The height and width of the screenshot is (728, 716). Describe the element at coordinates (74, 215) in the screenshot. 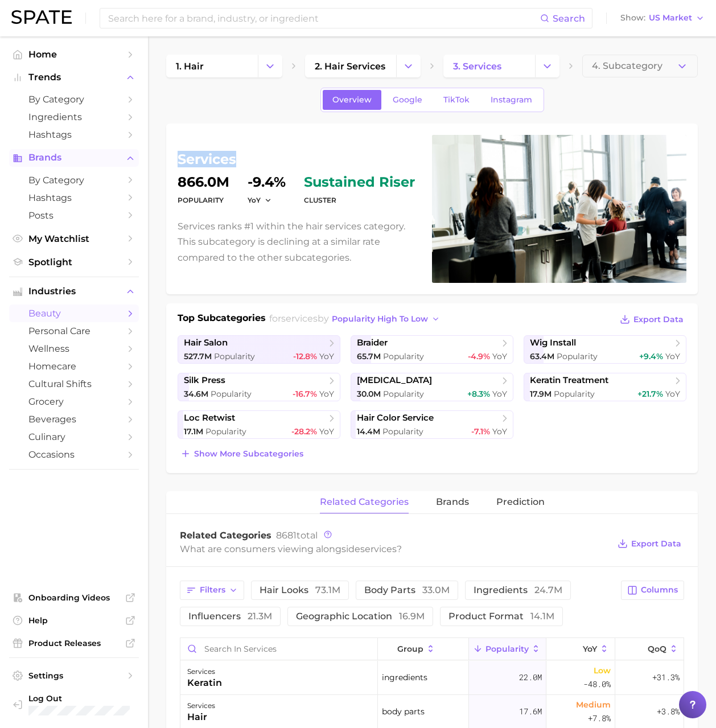

I see `a: Posts` at that location.